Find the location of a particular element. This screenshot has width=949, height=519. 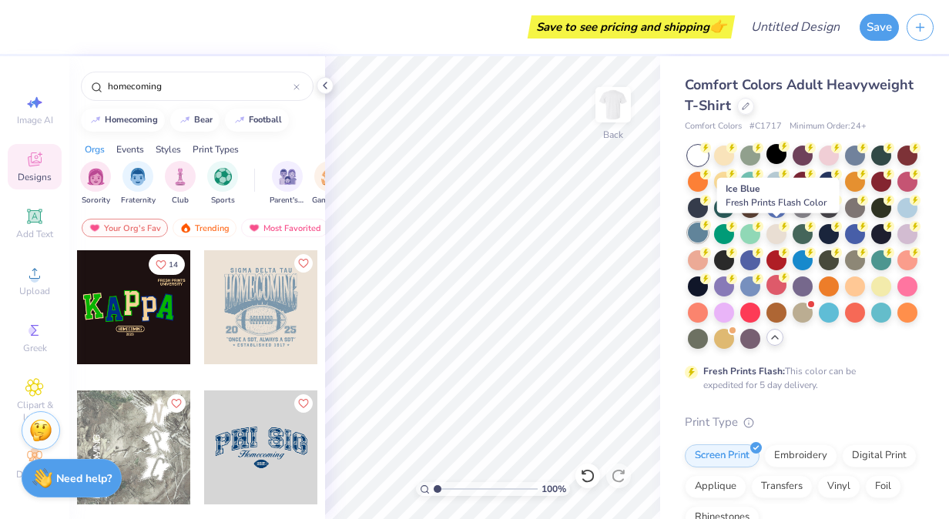

span: Game Day is located at coordinates (330, 200).